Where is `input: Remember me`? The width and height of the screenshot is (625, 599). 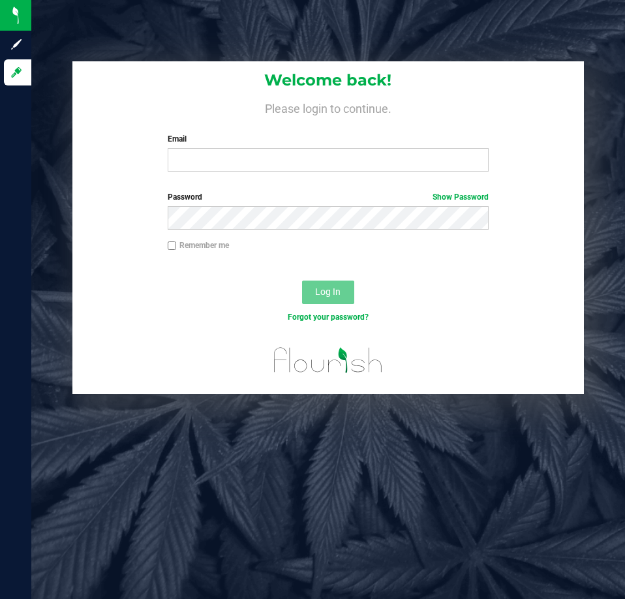
input: Remember me is located at coordinates (172, 246).